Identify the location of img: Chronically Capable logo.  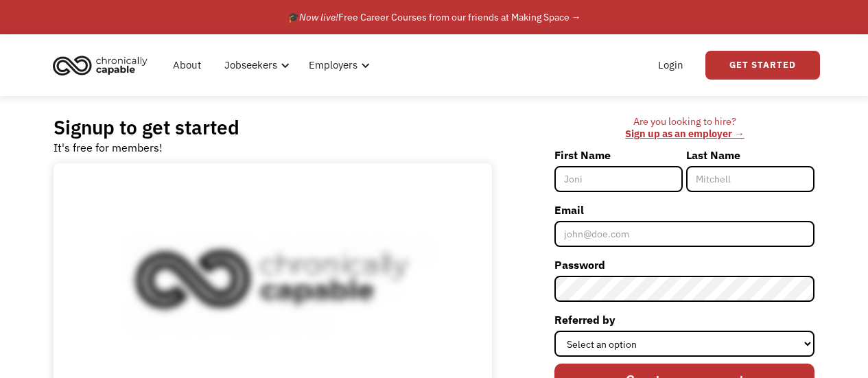
(100, 66).